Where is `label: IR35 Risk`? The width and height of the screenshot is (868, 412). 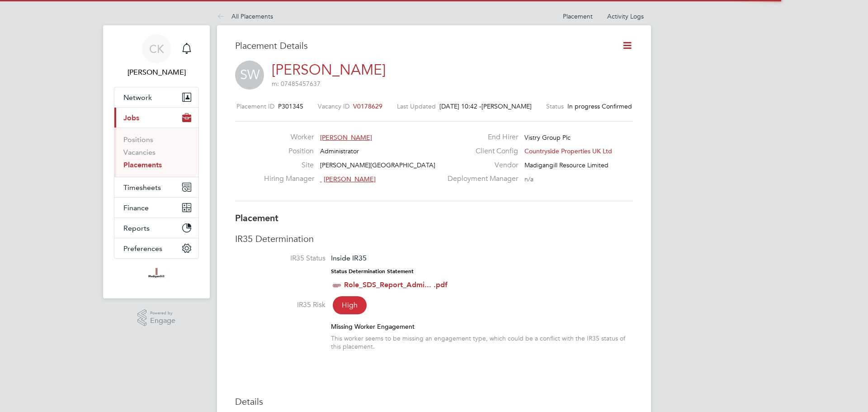
label: IR35 Risk is located at coordinates (280, 305).